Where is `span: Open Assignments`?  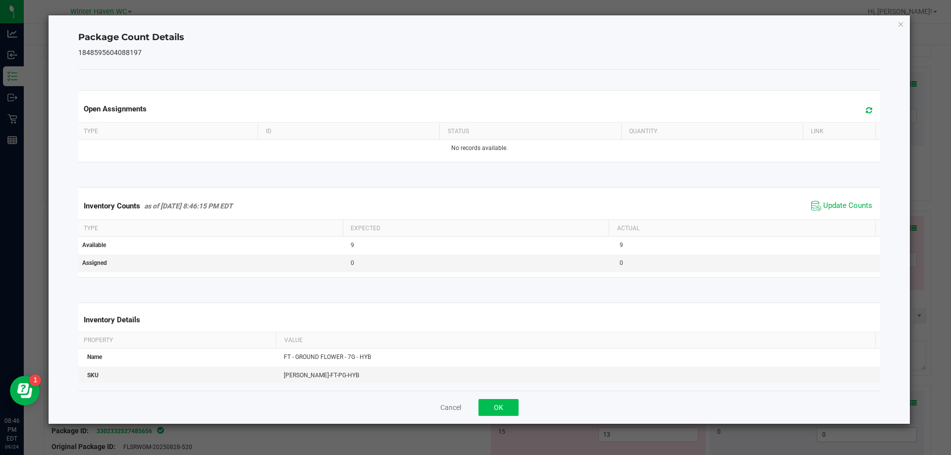
span: Open Assignments is located at coordinates (115, 109).